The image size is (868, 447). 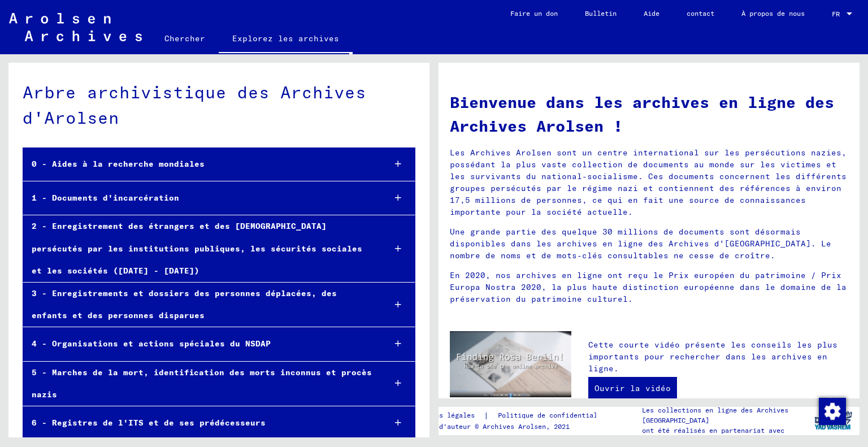 I want to click on img: yv_logo.png, so click(x=832, y=421).